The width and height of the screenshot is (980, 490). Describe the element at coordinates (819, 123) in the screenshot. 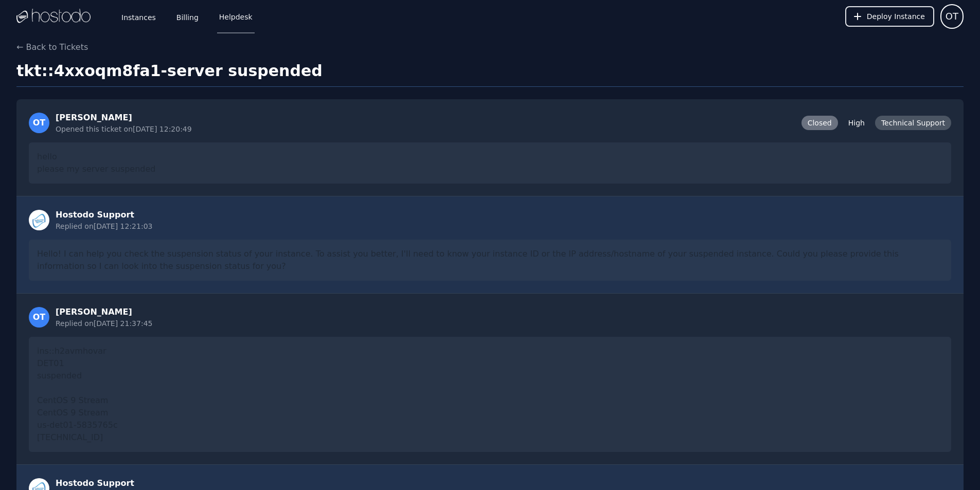

I see `span: Closed` at that location.